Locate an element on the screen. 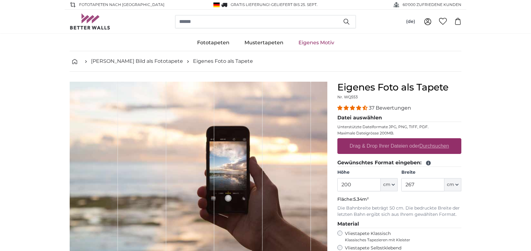 Image resolution: width=531 pixels, height=251 pixels. legend: Datei auswählen is located at coordinates (399, 118).